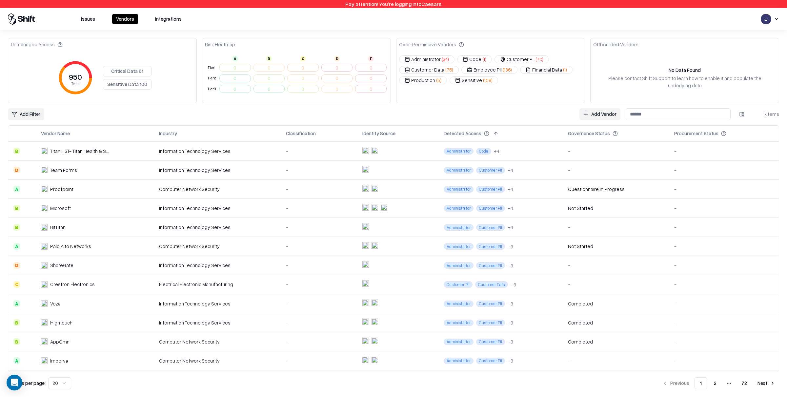  I want to click on tspan: Total, so click(75, 84).